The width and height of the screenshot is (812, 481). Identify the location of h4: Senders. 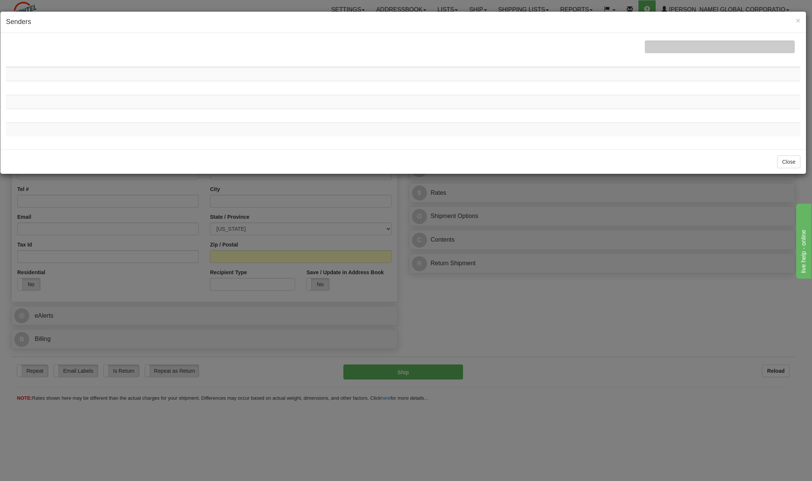
(403, 22).